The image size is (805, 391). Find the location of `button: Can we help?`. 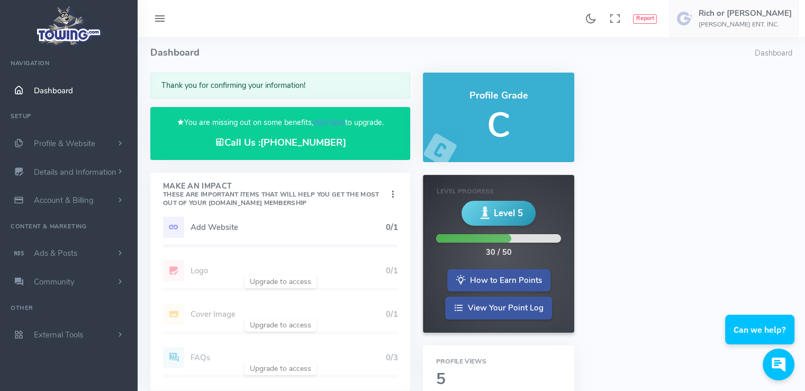

button: Can we help? is located at coordinates (41, 44).